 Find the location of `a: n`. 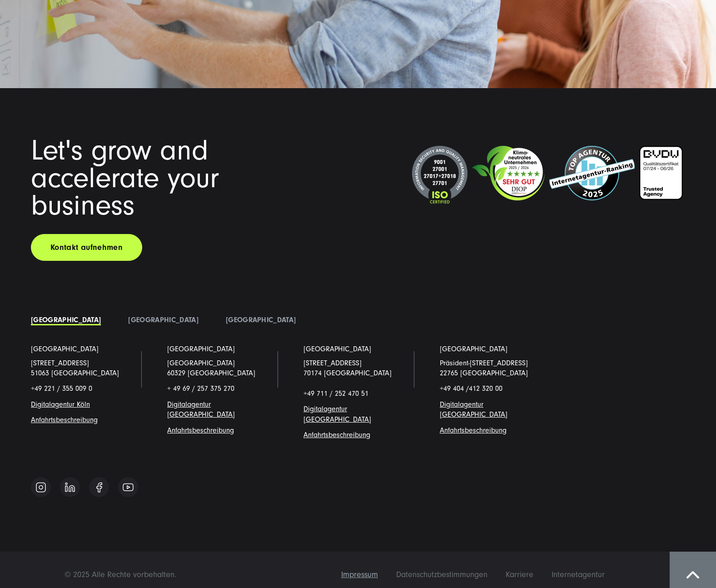

a: n is located at coordinates (88, 404).